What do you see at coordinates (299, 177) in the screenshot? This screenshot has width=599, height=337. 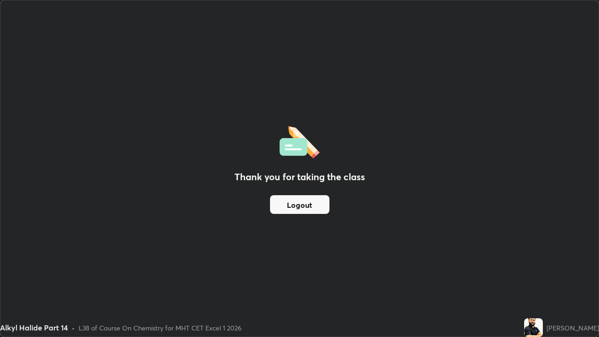 I see `h2: Thank you for taking the class` at bounding box center [299, 177].